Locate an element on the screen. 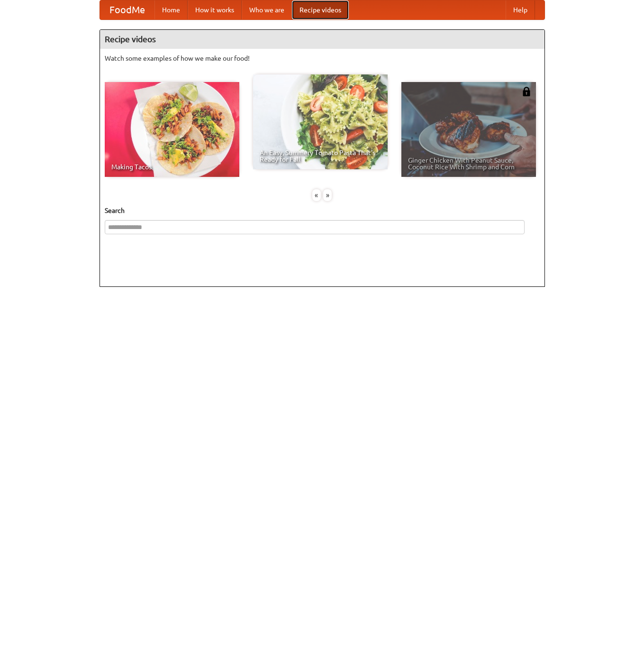 The height and width of the screenshot is (671, 644). a: How it works is located at coordinates (215, 10).